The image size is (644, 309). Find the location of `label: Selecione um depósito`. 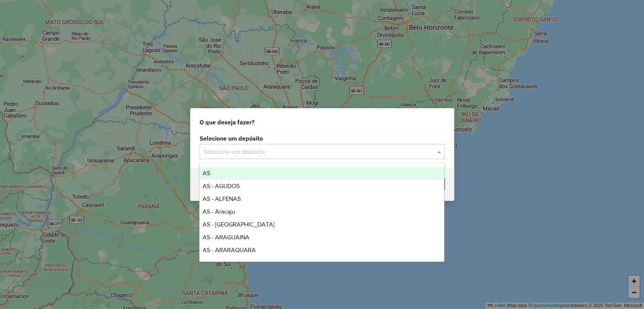

label: Selecione um depósito is located at coordinates (322, 138).